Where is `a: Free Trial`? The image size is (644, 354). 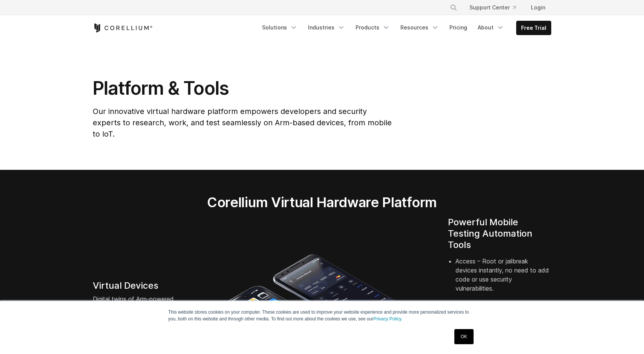 a: Free Trial is located at coordinates (533, 28).